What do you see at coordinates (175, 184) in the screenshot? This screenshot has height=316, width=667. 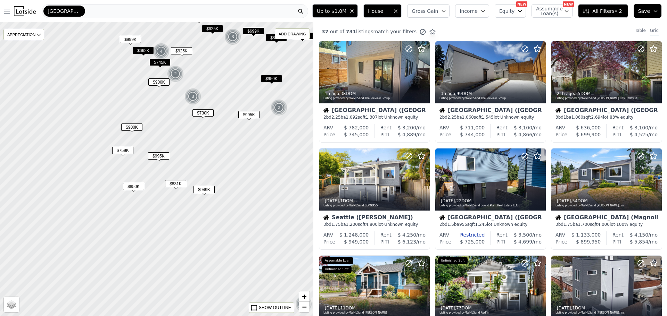 I see `span: $831K` at bounding box center [175, 184].